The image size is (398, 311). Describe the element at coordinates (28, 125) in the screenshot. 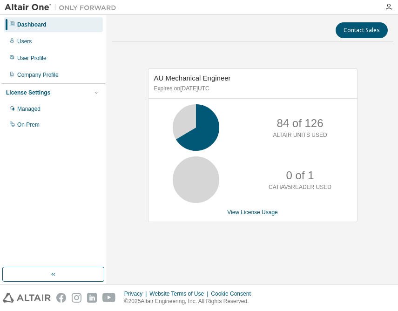

I see `div: On Prem` at that location.